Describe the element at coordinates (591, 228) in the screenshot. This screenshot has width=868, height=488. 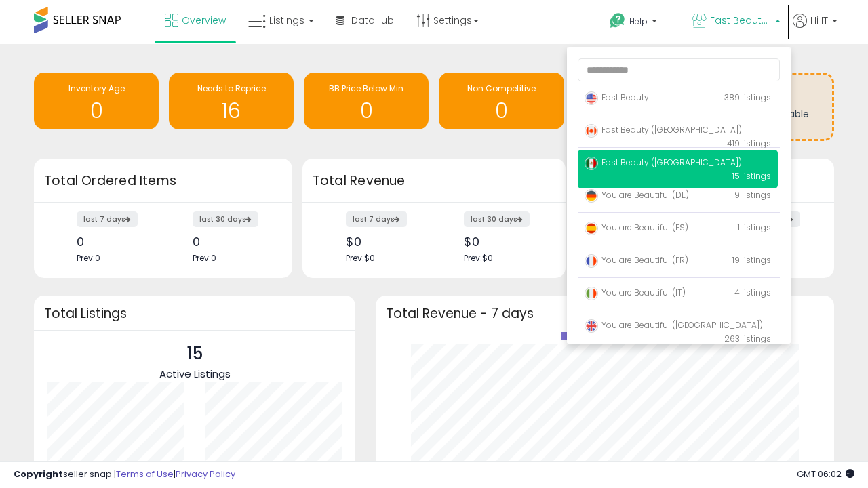
I see `img: spain.png` at that location.